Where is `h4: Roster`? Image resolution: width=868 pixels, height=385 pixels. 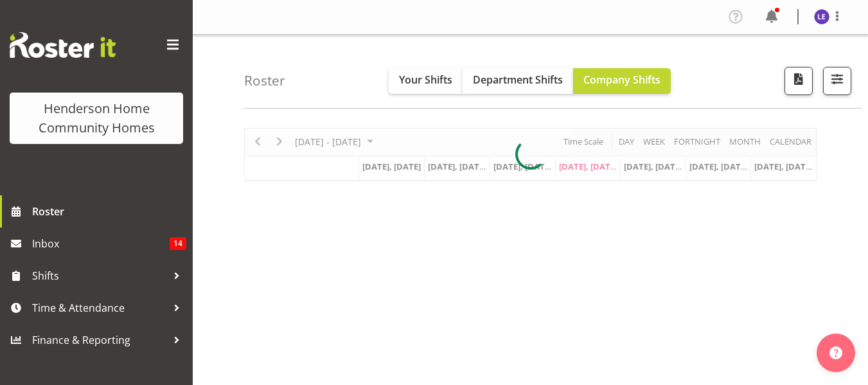 h4: Roster is located at coordinates (264, 80).